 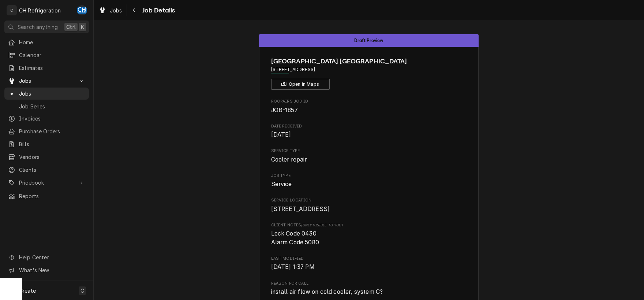 What do you see at coordinates (46, 55) in the screenshot?
I see `a: Calendar` at bounding box center [46, 55].